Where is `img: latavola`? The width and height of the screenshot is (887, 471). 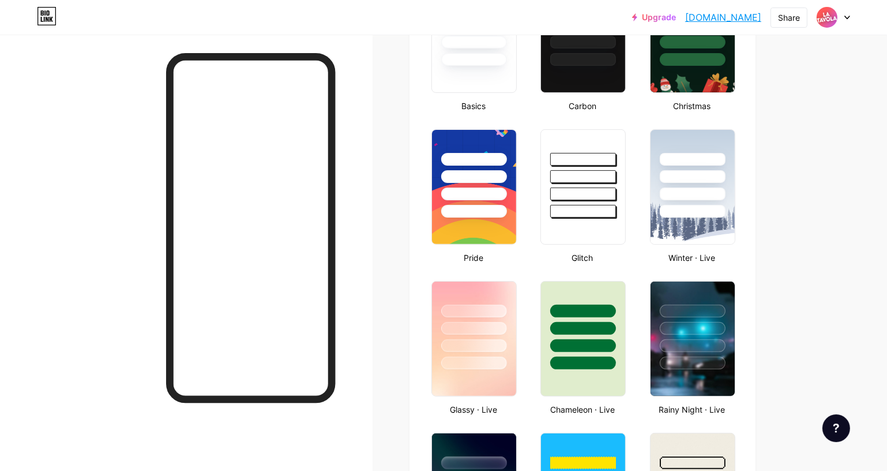 img: latavola is located at coordinates (827, 17).